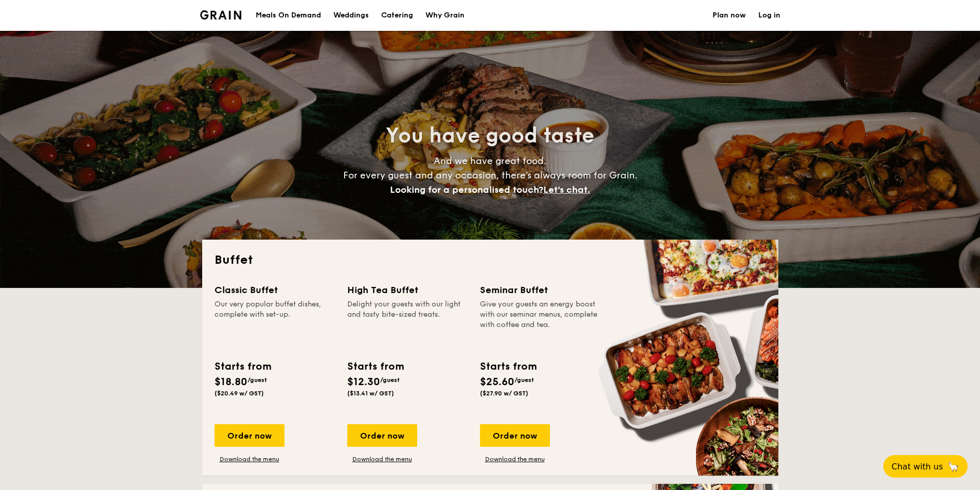 Image resolution: width=980 pixels, height=490 pixels. Describe the element at coordinates (407, 290) in the screenshot. I see `div: High Tea Buffet` at that location.